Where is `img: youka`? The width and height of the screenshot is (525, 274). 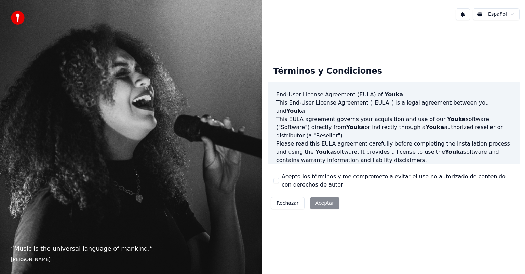 img: youka is located at coordinates (18, 18).